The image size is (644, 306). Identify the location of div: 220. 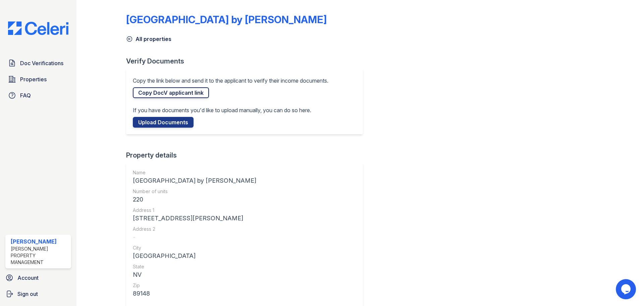
(195, 200).